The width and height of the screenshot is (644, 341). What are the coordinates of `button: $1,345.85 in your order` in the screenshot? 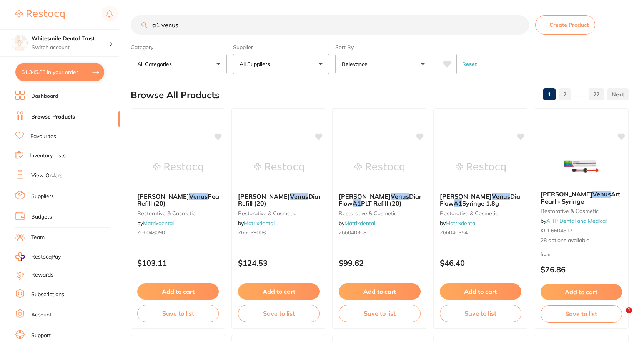 It's located at (60, 72).